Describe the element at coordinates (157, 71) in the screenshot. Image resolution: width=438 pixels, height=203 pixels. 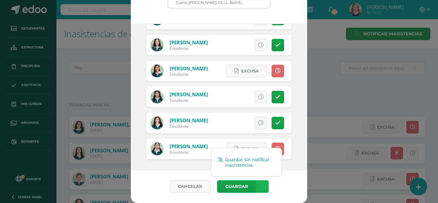
I see `img: bd32bed822e8c10c85cdf93e6f4cf790.png` at that location.